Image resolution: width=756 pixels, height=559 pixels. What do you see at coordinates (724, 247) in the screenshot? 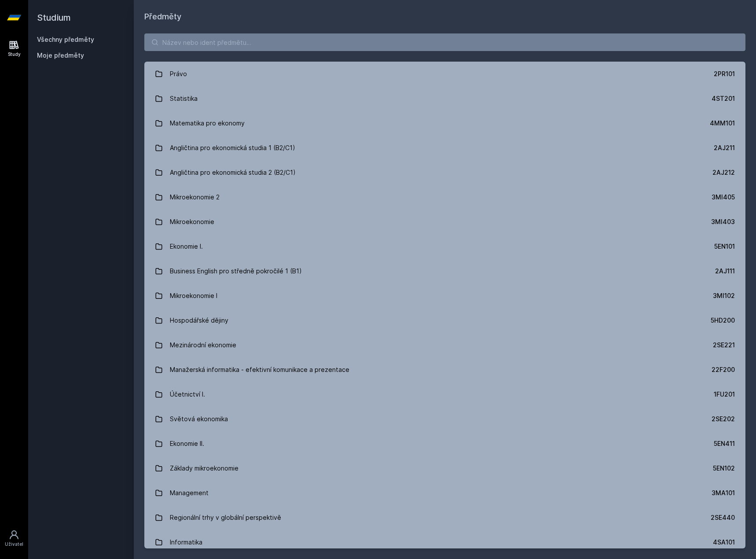
I see `div: 5EN101` at bounding box center [724, 247].